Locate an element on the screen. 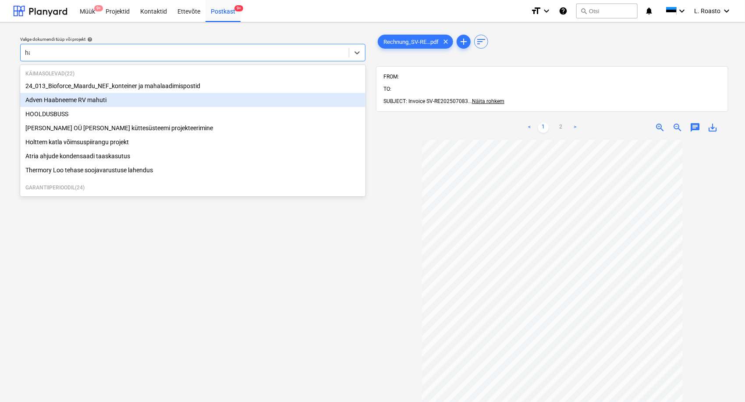  div: Barrus 1200kw vaheti is located at coordinates (193, 200).